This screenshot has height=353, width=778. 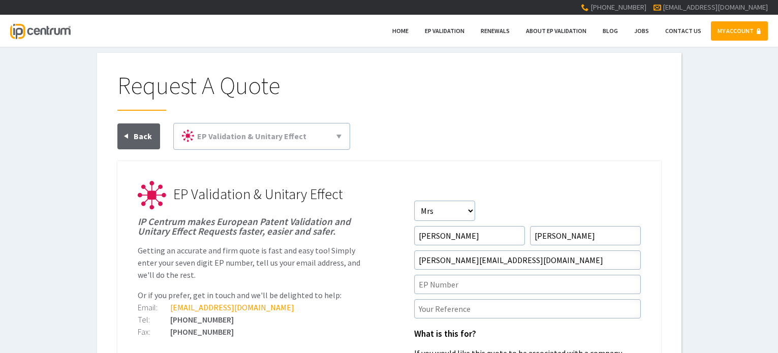 What do you see at coordinates (154, 307) in the screenshot?
I see `div: Email:` at bounding box center [154, 307].